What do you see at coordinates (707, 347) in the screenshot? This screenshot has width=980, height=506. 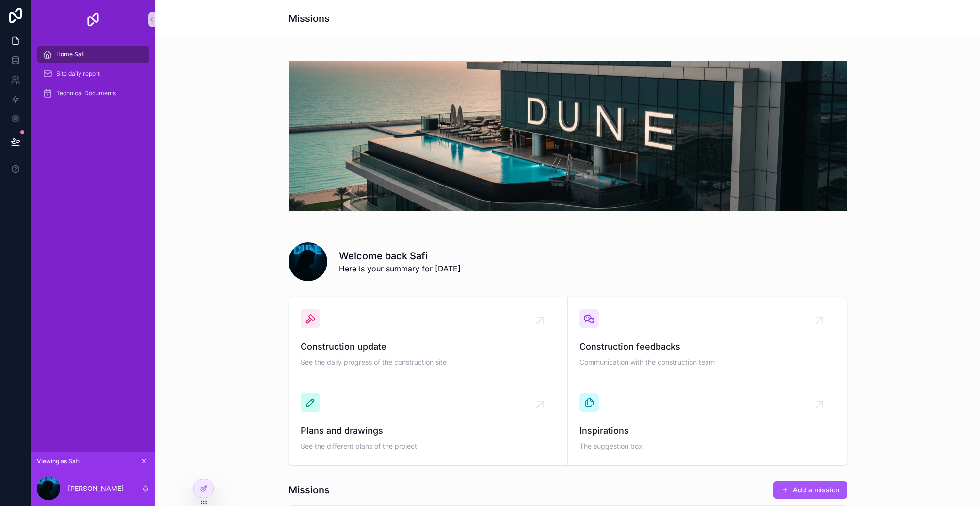 I see `span: Construction feedbacks` at bounding box center [707, 347].